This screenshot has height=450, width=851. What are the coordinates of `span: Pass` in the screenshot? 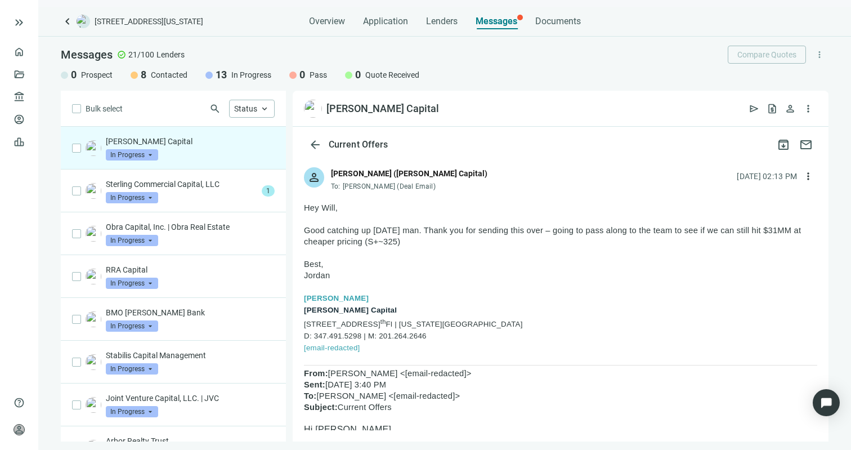 It's located at (318, 75).